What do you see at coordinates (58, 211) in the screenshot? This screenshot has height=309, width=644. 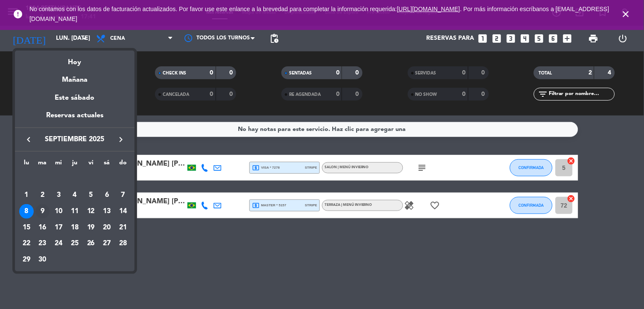 I see `div: 10` at bounding box center [58, 211].